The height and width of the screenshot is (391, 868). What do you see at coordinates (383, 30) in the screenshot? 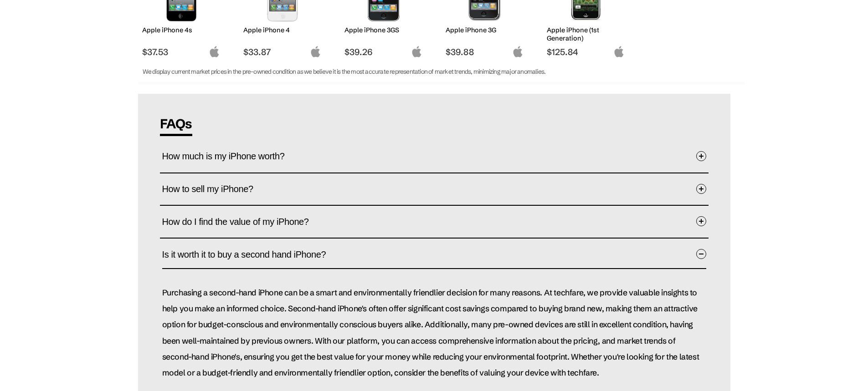
I see `h2: Apple iPhone 3GS` at bounding box center [383, 30].